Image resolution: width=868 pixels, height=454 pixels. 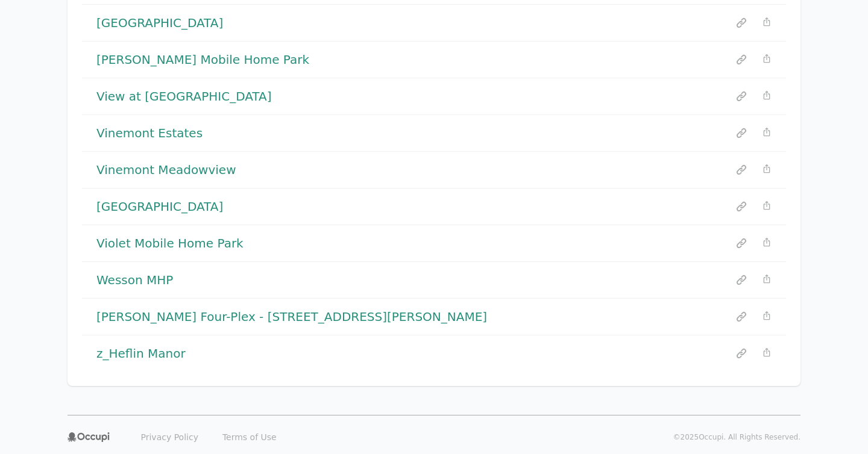 What do you see at coordinates (141, 353) in the screenshot?
I see `a: z_Heflin Manor` at bounding box center [141, 353].